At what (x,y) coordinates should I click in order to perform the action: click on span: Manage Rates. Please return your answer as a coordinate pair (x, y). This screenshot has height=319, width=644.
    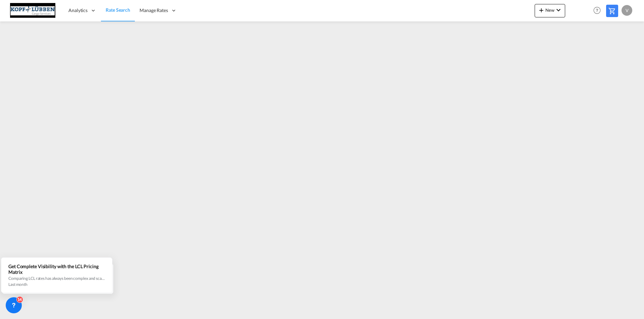
    Looking at the image, I should click on (154, 11).